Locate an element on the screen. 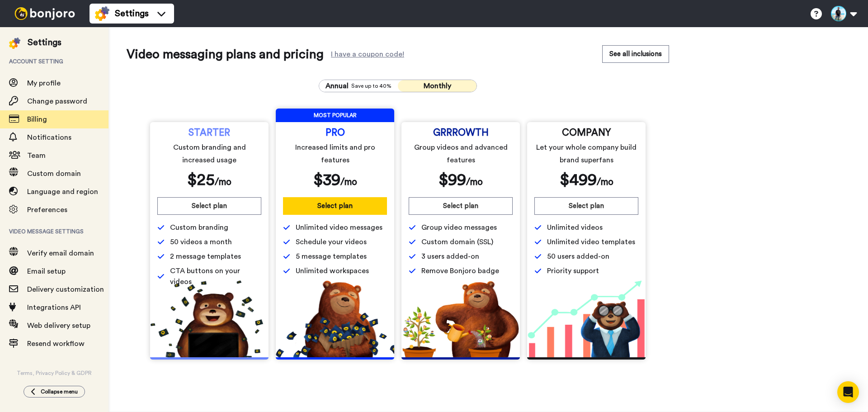 This screenshot has height=412, width=868. span: 5 message templates is located at coordinates (331, 256).